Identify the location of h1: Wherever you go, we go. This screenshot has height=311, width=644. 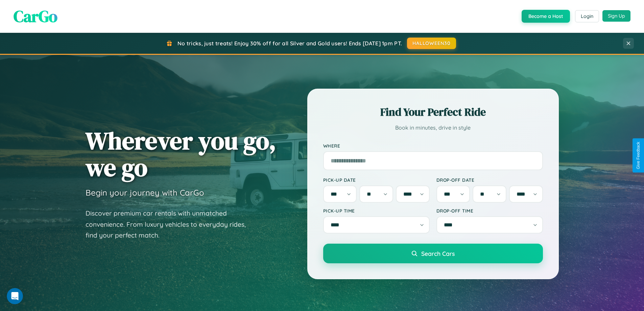
(181, 154).